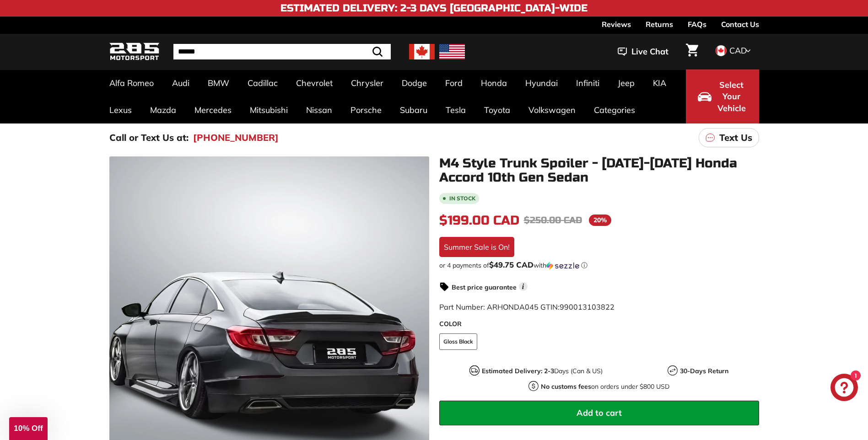 The width and height of the screenshot is (868, 440). I want to click on span: Select Your Vehicle, so click(732, 97).